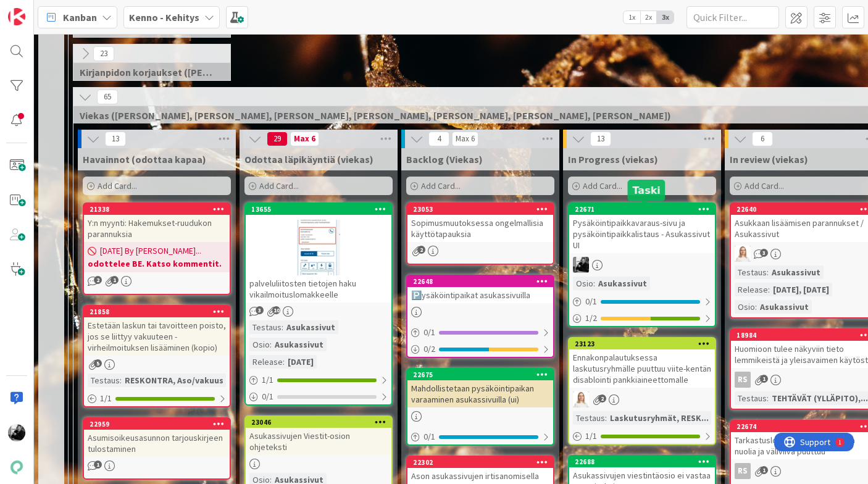 This screenshot has width=868, height=484. Describe the element at coordinates (483, 375) in the screenshot. I see `div: 22675` at that location.